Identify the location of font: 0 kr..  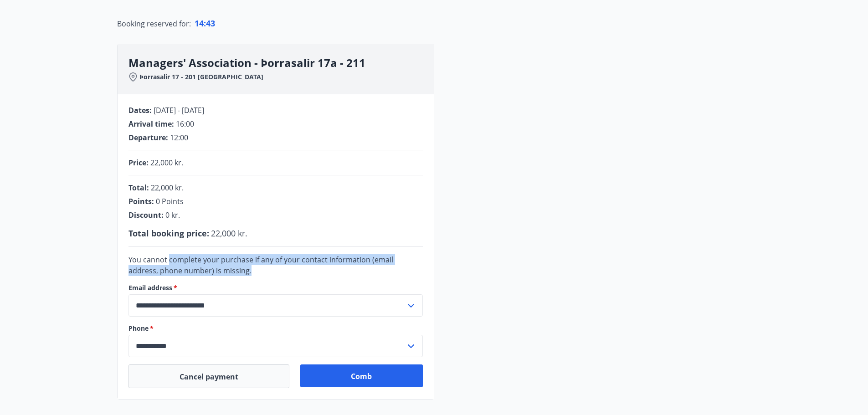
(173, 215).